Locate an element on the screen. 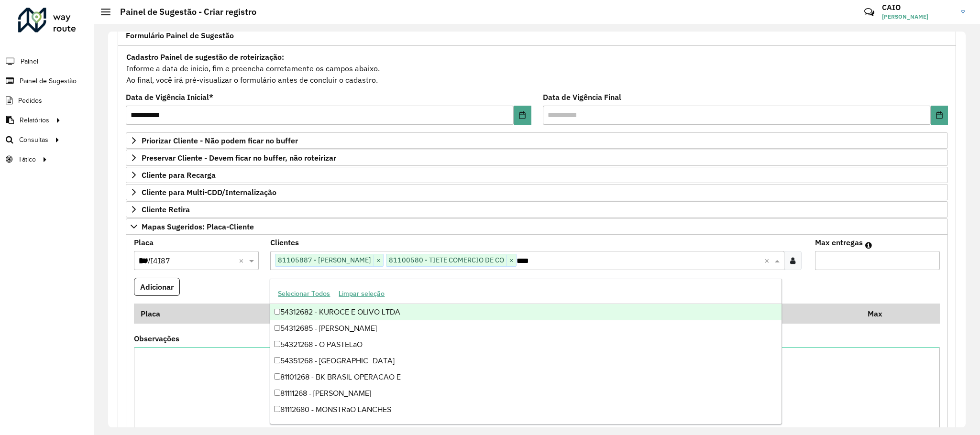  button: Adicionar is located at coordinates (157, 287).